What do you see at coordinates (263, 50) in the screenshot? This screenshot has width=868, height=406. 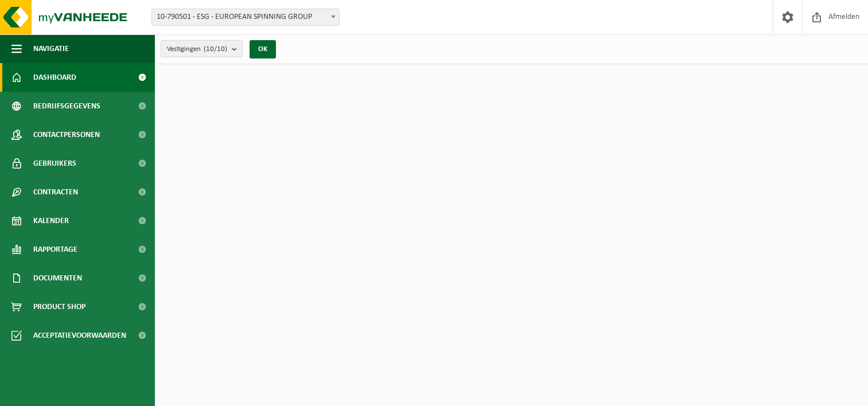 I see `button: OK` at bounding box center [263, 50].